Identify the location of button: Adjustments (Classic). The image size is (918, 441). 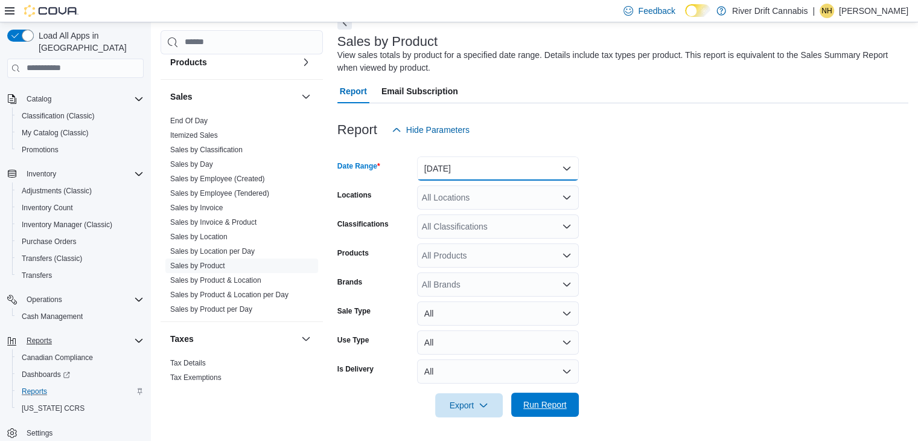
(80, 191).